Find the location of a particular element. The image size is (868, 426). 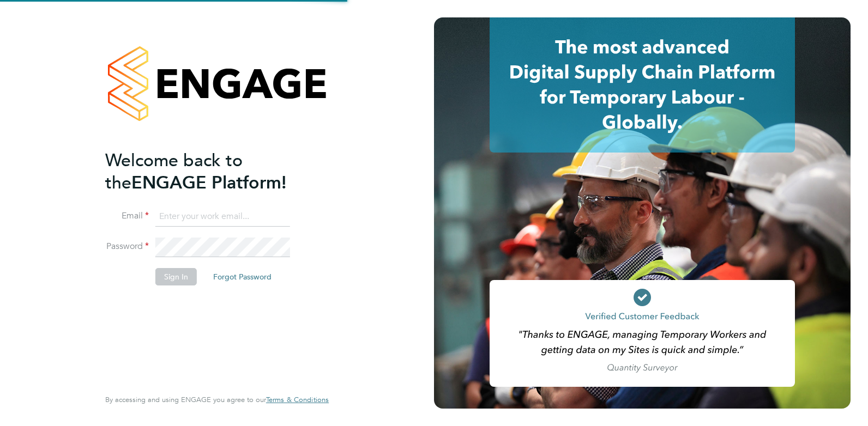

label: Email is located at coordinates (127, 216).